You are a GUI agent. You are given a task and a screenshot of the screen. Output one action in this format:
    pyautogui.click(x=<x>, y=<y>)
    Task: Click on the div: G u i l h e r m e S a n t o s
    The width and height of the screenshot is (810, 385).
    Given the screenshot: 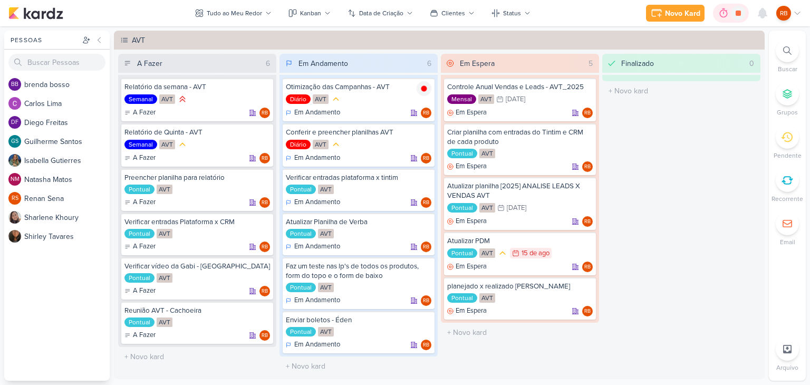 What is the action you would take?
    pyautogui.click(x=67, y=141)
    